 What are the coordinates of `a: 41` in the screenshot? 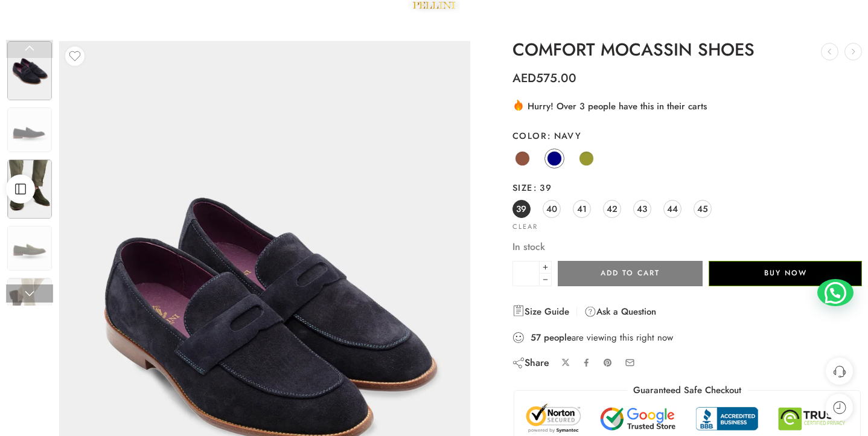 It's located at (582, 209).